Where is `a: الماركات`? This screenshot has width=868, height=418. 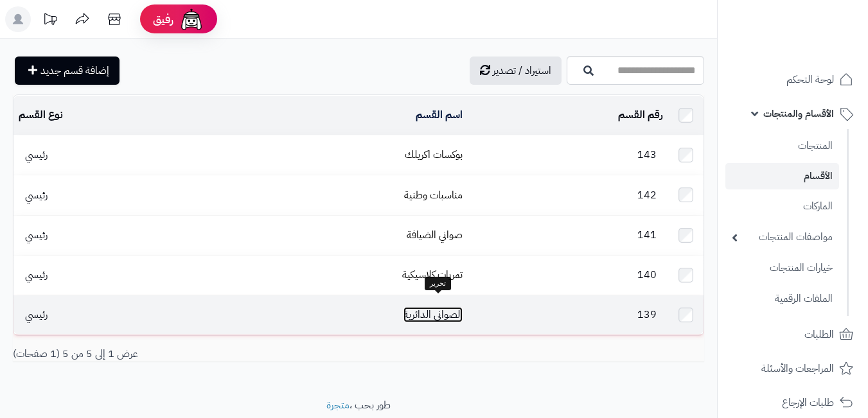
a: الماركات is located at coordinates (782, 206).